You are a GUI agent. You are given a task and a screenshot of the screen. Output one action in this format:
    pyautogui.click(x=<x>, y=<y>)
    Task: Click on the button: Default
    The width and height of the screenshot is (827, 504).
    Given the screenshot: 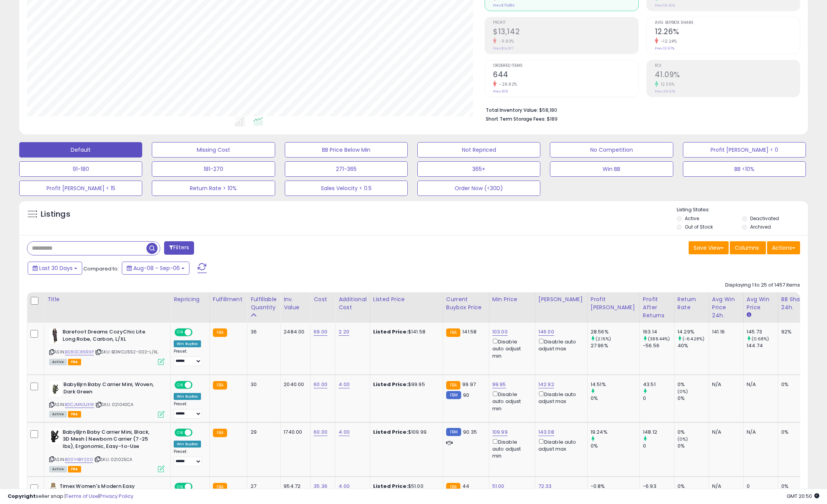 What is the action you would take?
    pyautogui.click(x=80, y=150)
    